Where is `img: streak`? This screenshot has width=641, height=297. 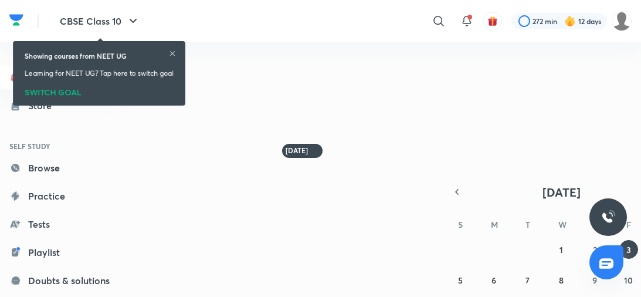
img: streak is located at coordinates (570, 21).